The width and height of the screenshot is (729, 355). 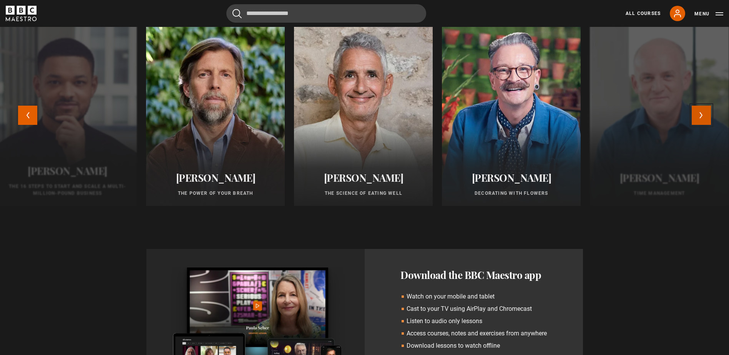 What do you see at coordinates (21, 13) in the screenshot?
I see `svg: BBC Maestro` at bounding box center [21, 13].